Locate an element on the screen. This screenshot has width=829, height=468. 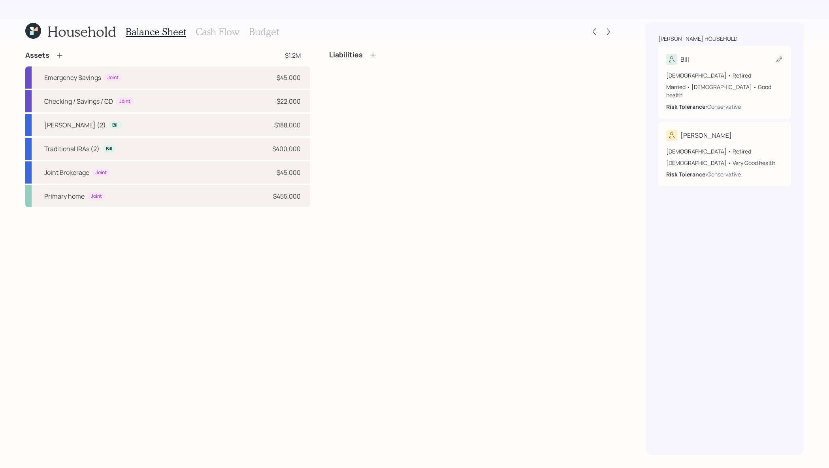
h1: Household is located at coordinates (82, 31).